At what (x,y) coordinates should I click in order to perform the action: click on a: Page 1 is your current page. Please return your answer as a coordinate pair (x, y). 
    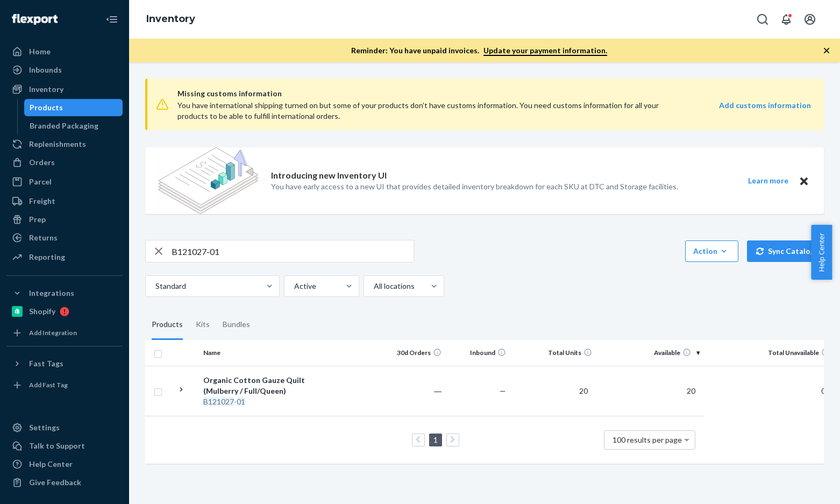
    Looking at the image, I should click on (436, 439).